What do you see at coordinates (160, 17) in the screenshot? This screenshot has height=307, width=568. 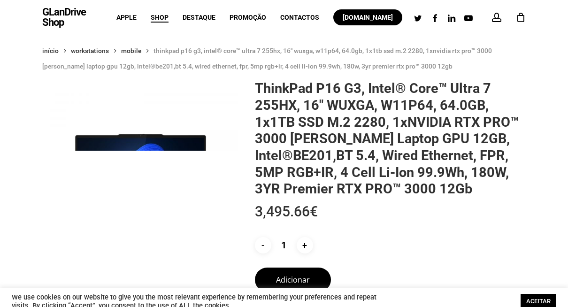 I see `span: Shop` at bounding box center [160, 17].